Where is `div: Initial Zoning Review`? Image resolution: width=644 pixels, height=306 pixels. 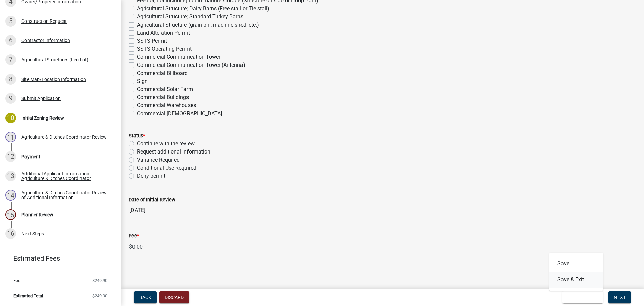 div: Initial Zoning Review is located at coordinates (43, 118).